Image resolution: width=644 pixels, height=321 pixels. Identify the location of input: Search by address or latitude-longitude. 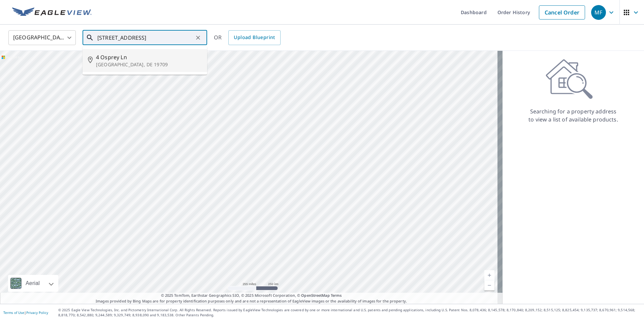
(145, 38).